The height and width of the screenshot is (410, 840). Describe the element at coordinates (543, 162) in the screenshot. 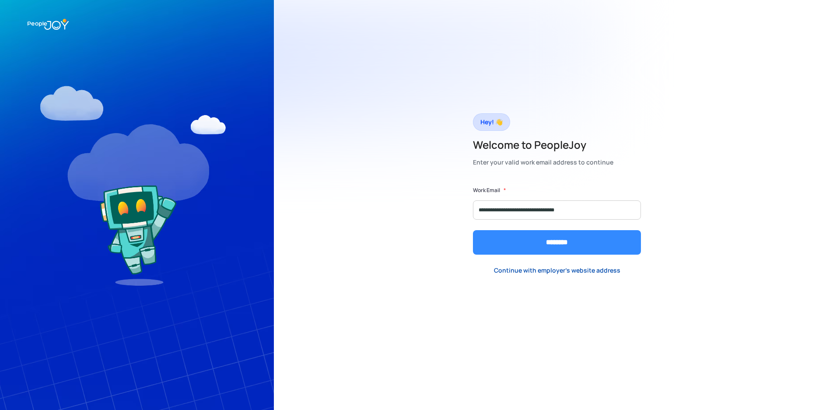

I see `div: Enter your valid work email address to continue` at that location.